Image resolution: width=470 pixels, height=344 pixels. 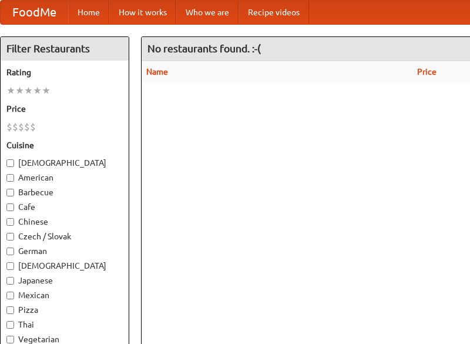 What do you see at coordinates (157, 72) in the screenshot?
I see `a: Name` at bounding box center [157, 72].